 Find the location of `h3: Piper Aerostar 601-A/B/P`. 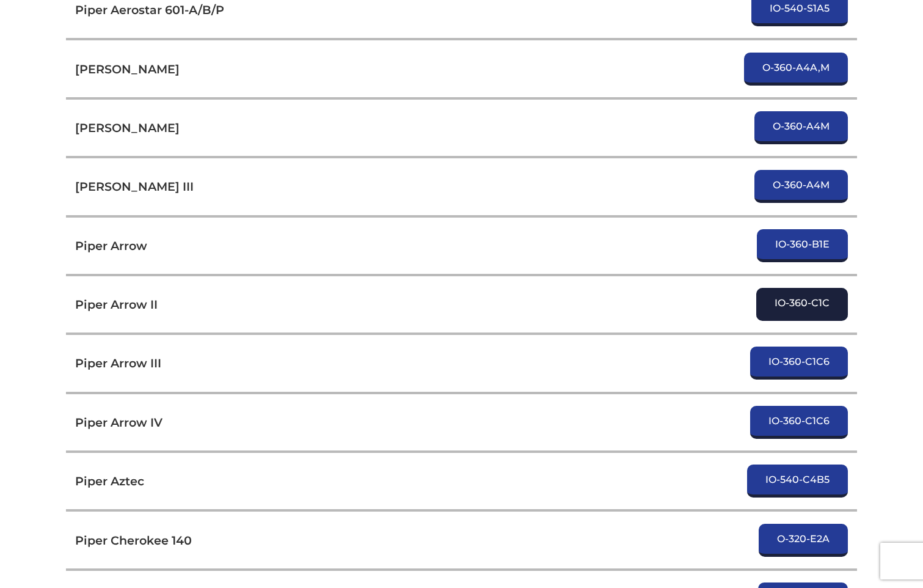

h3: Piper Aerostar 601-A/B/P is located at coordinates (150, 9).